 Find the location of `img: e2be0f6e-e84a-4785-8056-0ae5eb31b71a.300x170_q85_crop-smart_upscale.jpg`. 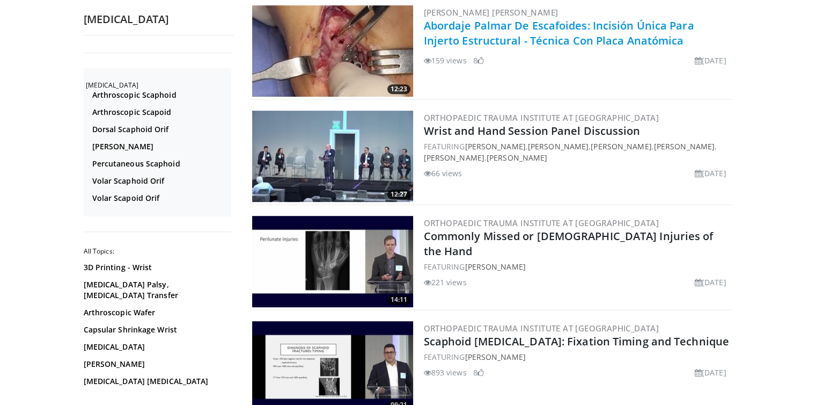

img: e2be0f6e-e84a-4785-8056-0ae5eb31b71a.300x170_q85_crop-smart_upscale.jpg is located at coordinates (333, 261).